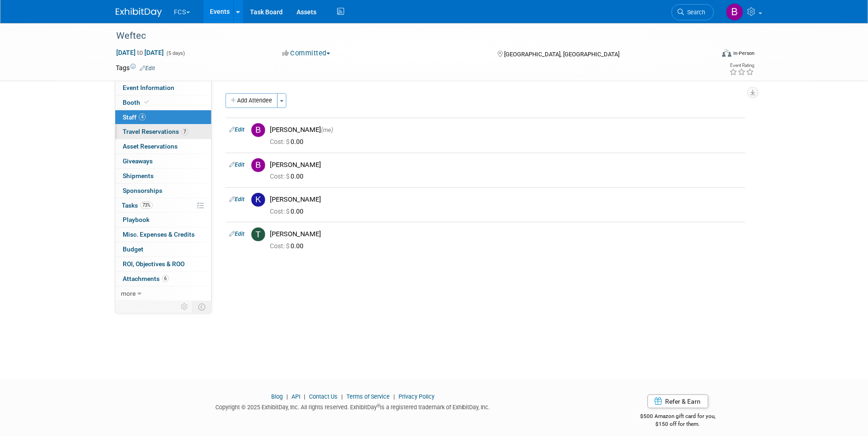  Describe the element at coordinates (148, 88) in the screenshot. I see `span: Event Information` at that location.